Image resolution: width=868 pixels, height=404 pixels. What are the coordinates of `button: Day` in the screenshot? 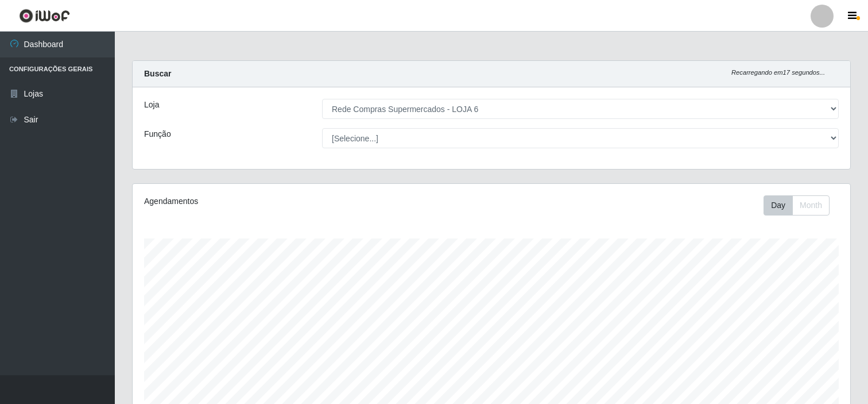 It's located at (778, 205).